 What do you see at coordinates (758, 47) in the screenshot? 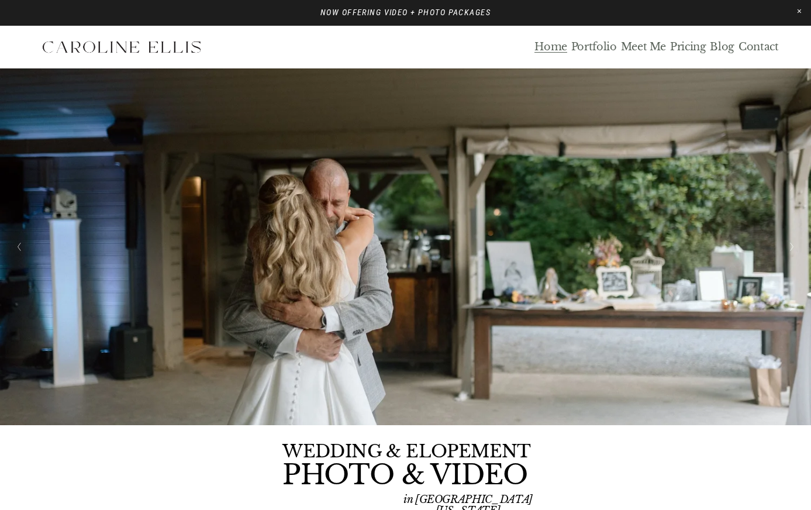
I see `a: Contact` at bounding box center [758, 47].